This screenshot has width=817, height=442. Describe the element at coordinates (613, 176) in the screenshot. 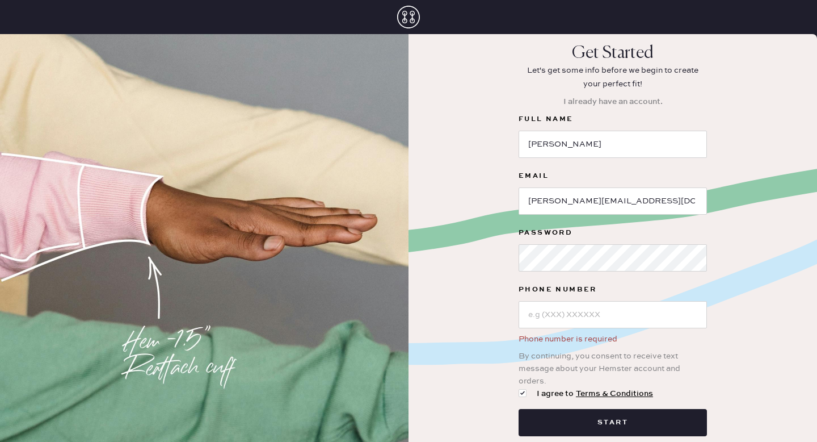

I see `label: Email` at that location.